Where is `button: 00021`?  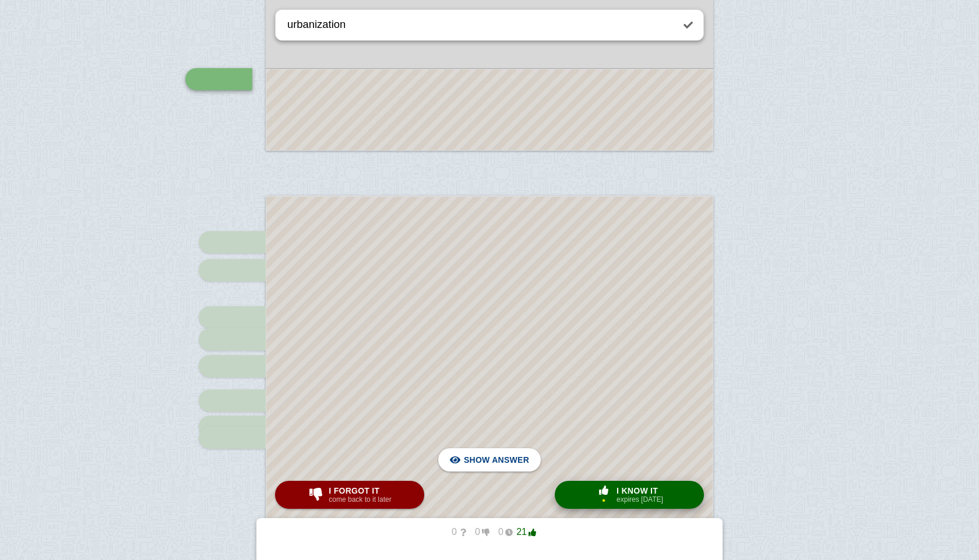 button: 00021 is located at coordinates (489, 533).